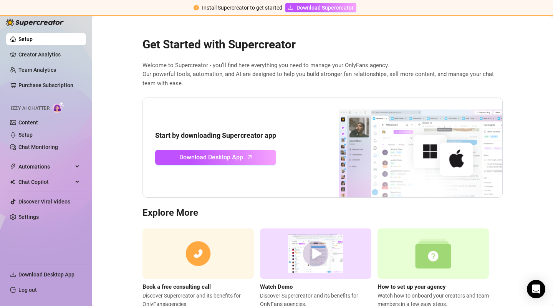 This screenshot has width=553, height=306. I want to click on a: Creator Analytics, so click(49, 54).